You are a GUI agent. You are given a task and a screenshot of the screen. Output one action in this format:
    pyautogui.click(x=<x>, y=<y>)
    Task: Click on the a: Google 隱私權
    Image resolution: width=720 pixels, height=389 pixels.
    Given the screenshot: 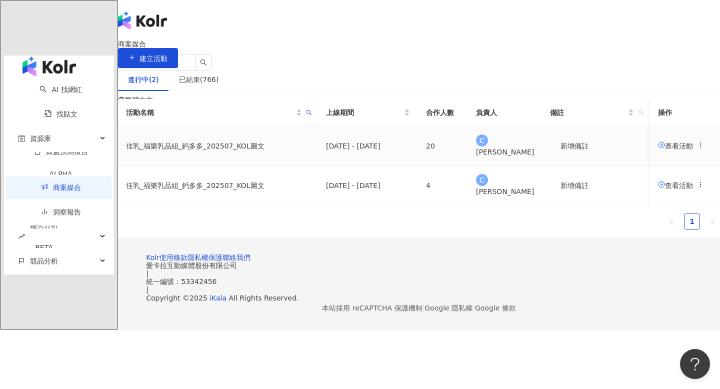 What is the action you would take?
    pyautogui.click(x=448, y=308)
    